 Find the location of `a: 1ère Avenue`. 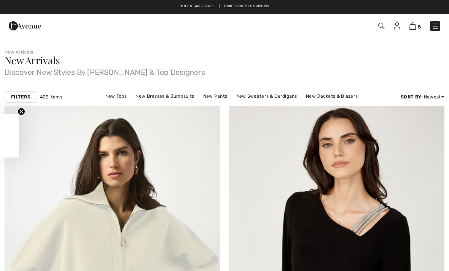

a: 1ère Avenue is located at coordinates (25, 25).